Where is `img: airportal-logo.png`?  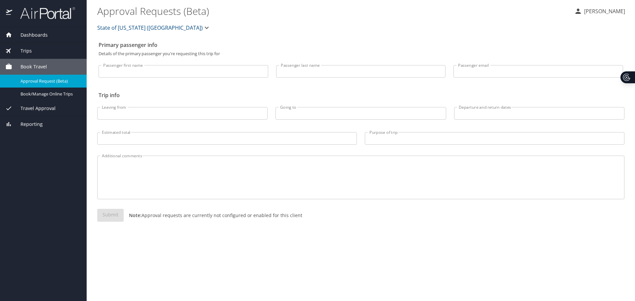 img: airportal-logo.png is located at coordinates (44, 13).